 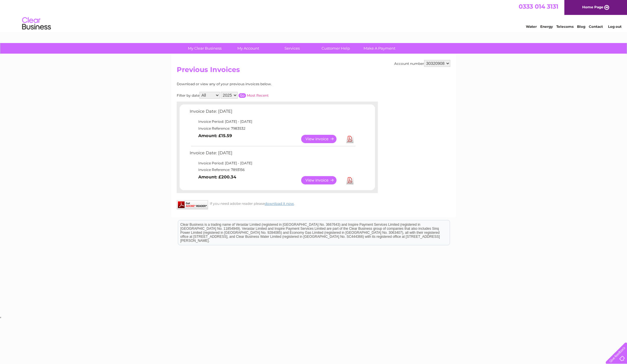 I want to click on a: 0333 014 3131, so click(x=538, y=6).